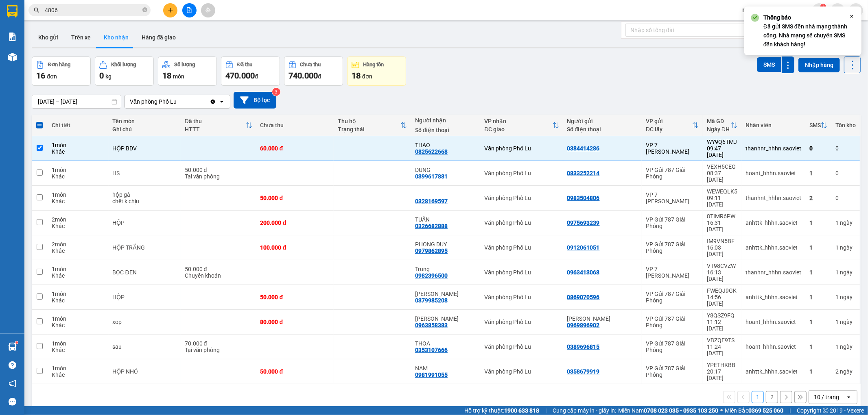 Image resolution: width=868 pixels, height=415 pixels. What do you see at coordinates (124, 71) in the screenshot?
I see `button: Khối lượng0kg` at bounding box center [124, 71].